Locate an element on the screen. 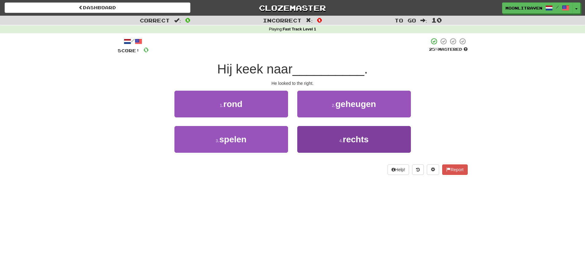  span: Score: is located at coordinates (129, 50).